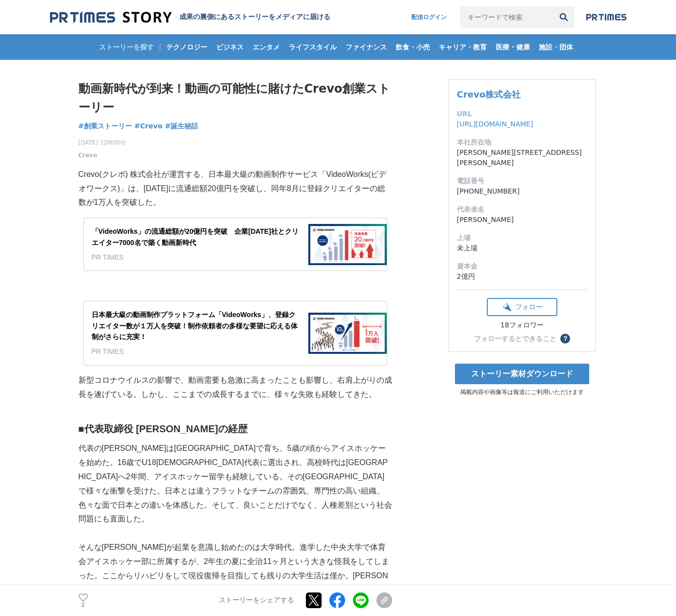 The image size is (676, 616). I want to click on span: キャリア・教育, so click(463, 47).